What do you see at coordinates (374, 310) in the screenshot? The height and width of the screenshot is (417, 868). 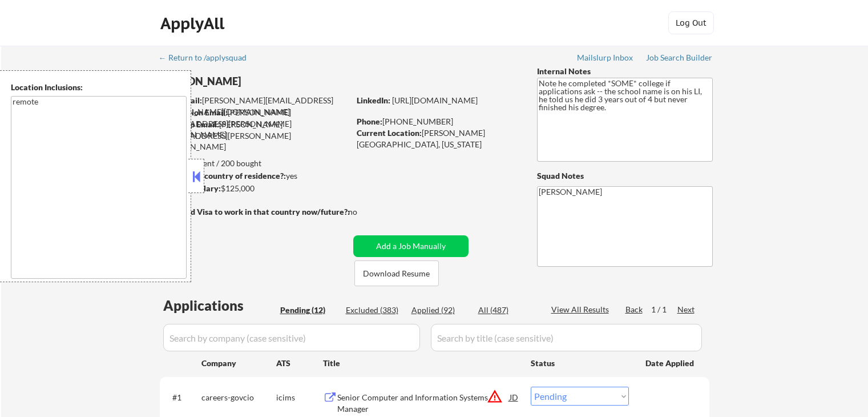 I see `div: Excluded (383)` at bounding box center [374, 310].